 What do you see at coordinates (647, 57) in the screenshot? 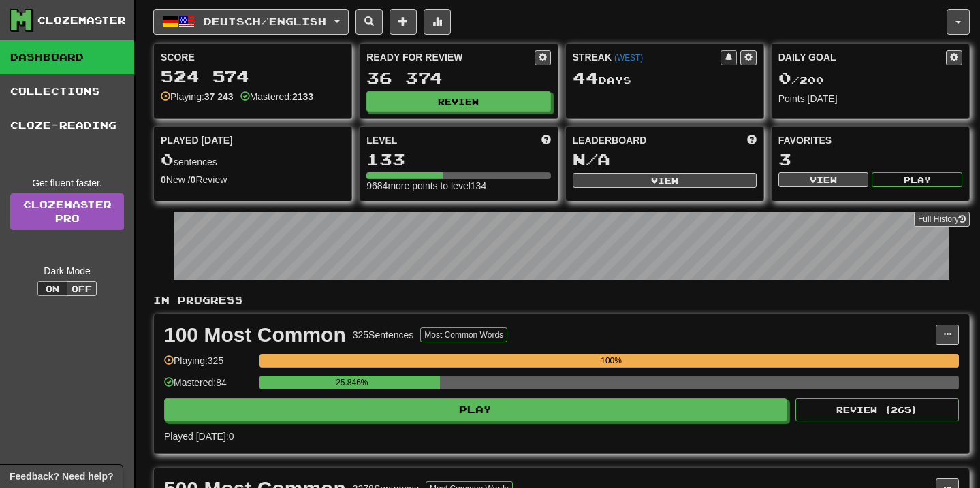
I see `div: Streak` at bounding box center [647, 57].